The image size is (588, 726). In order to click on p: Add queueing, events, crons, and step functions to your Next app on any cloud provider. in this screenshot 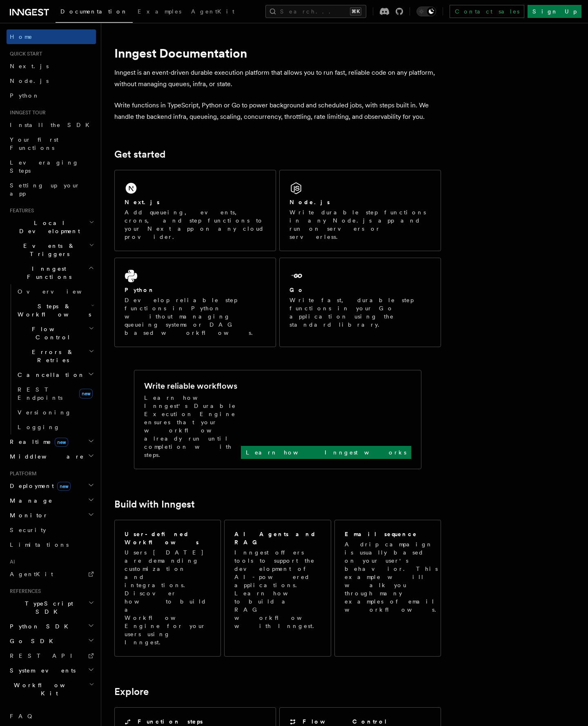, I will do `click(195, 224)`.